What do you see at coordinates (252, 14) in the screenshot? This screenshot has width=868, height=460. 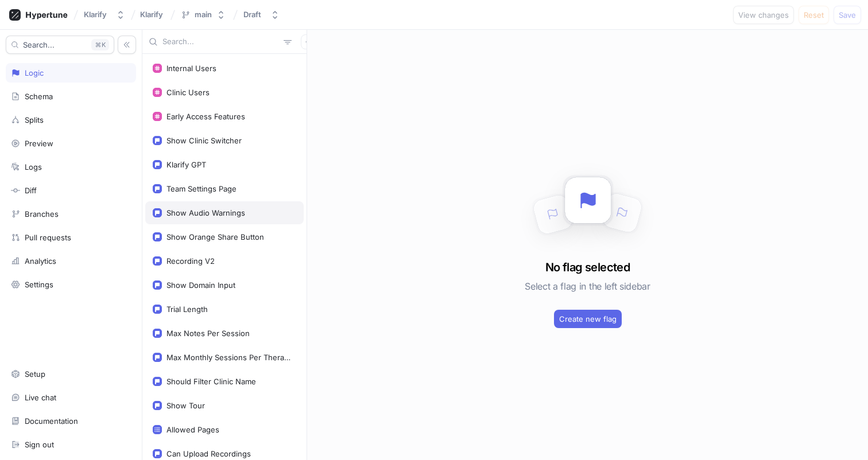 I see `div: Draft` at bounding box center [252, 14].